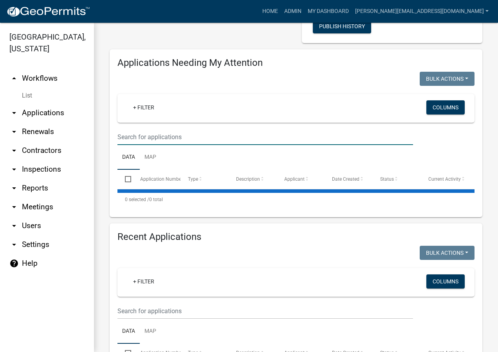 The height and width of the screenshot is (352, 498). Describe the element at coordinates (125, 179) in the screenshot. I see `datatable-header-cell: Select` at that location.